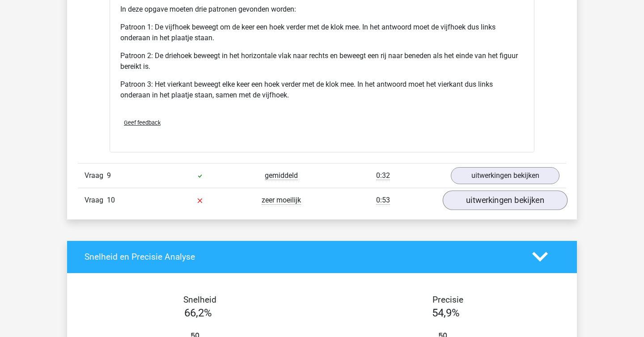 The width and height of the screenshot is (644, 337). I want to click on p: Patroon 2: De driehoek beweegt in het horizontale vlak naar rechts en beweegt een rij naar benede..., so click(322, 61).